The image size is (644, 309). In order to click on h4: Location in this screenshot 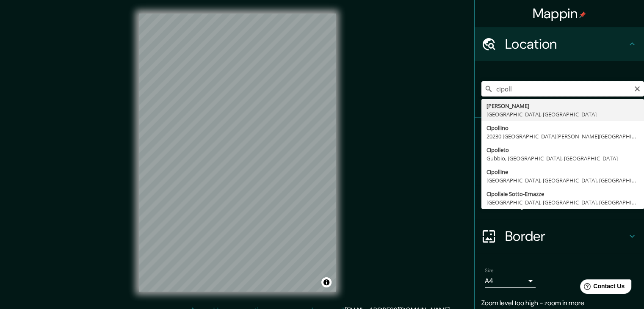, I will do `click(566, 44)`.